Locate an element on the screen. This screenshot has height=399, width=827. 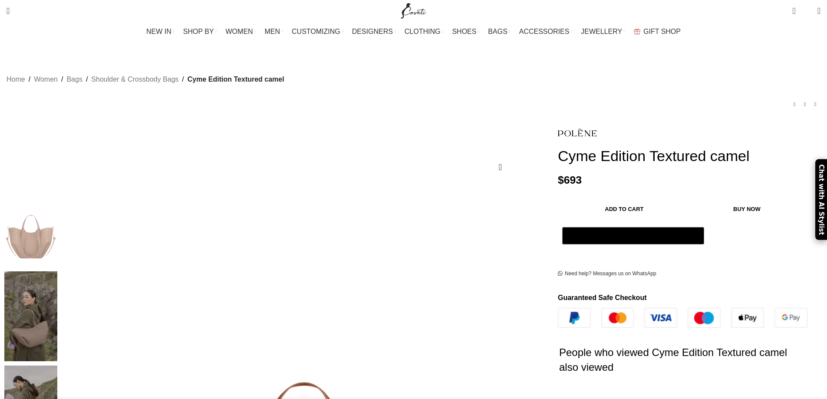
img: guaranteed-safe-checkout-bordered.j is located at coordinates (682, 318).